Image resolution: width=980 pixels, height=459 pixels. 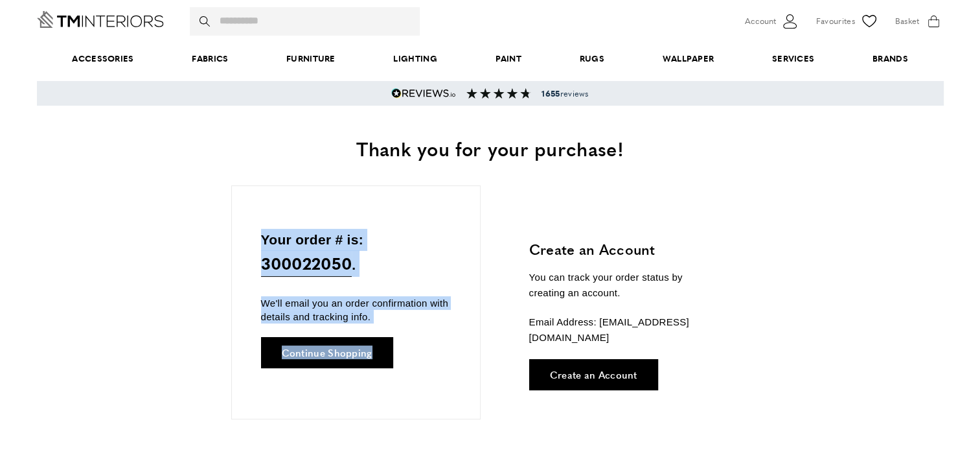 I want to click on span: 300022050, so click(x=306, y=263).